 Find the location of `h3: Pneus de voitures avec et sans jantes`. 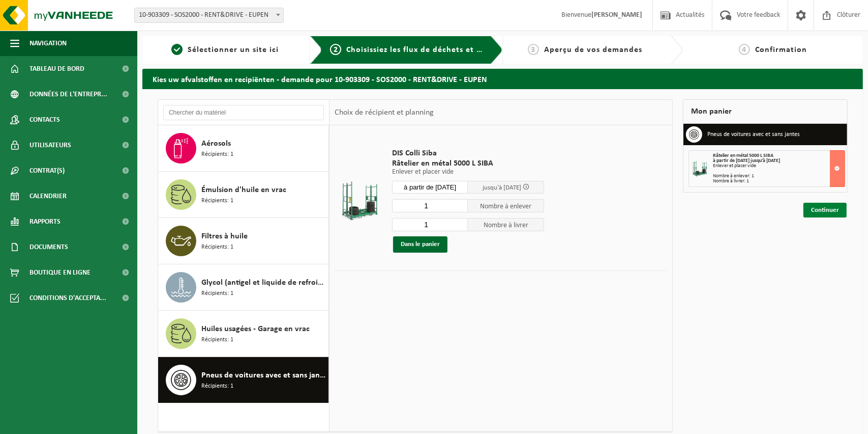

h3: Pneus de voitures avec et sans jantes is located at coordinates (753, 134).